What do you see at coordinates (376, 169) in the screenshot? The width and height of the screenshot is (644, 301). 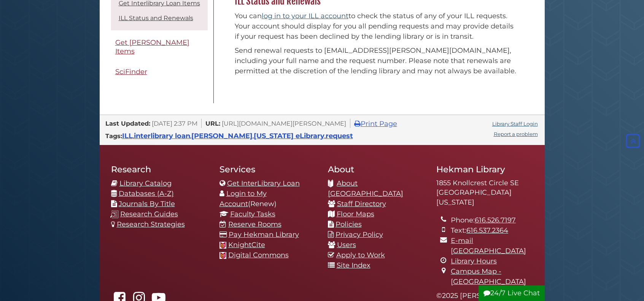 I see `h2: About` at bounding box center [376, 169].